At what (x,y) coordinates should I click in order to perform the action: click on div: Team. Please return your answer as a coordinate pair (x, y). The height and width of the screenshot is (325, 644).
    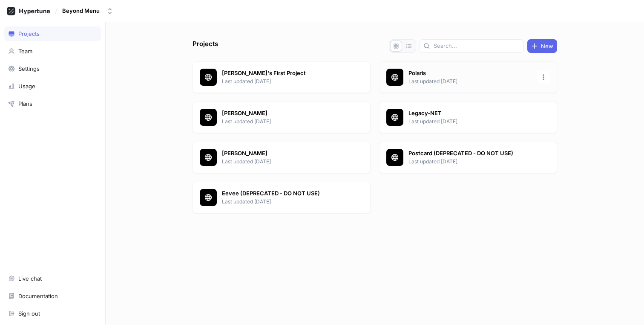
    Looking at the image, I should click on (25, 52).